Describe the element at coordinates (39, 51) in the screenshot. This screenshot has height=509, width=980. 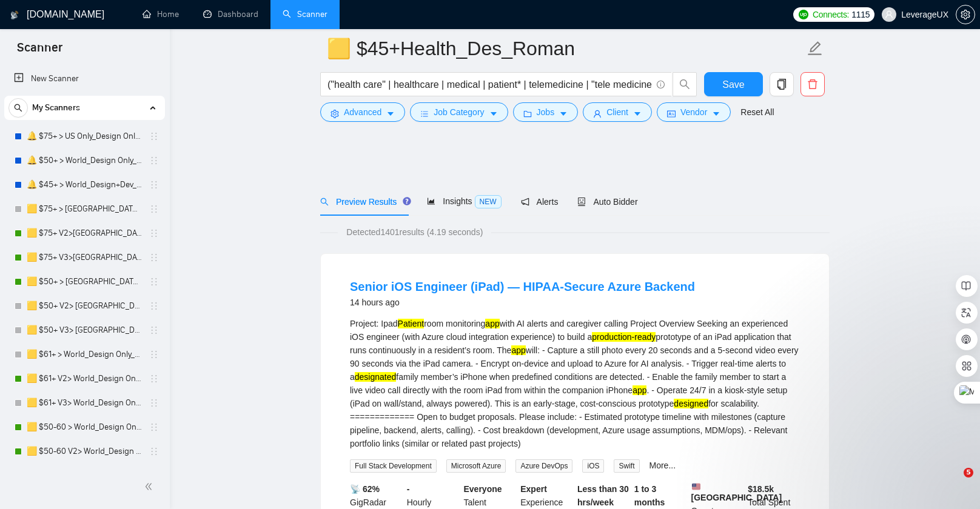
I see `span: Scanner` at that location.